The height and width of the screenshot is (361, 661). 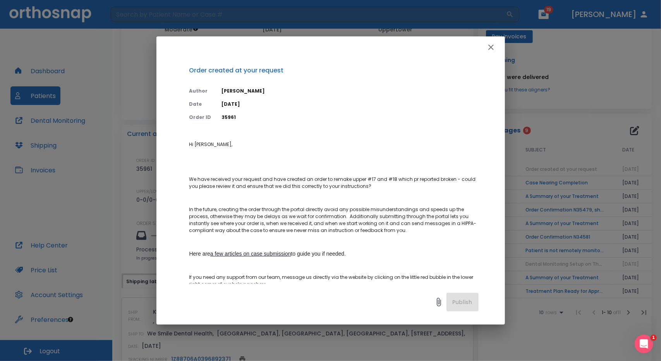 I want to click on p: Author, so click(x=201, y=91).